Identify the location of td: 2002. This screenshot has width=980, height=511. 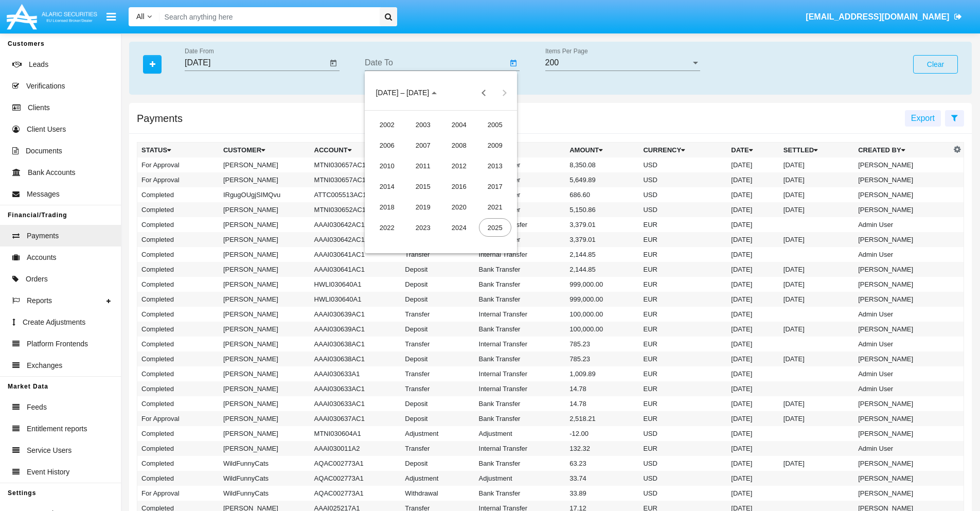
(387, 125).